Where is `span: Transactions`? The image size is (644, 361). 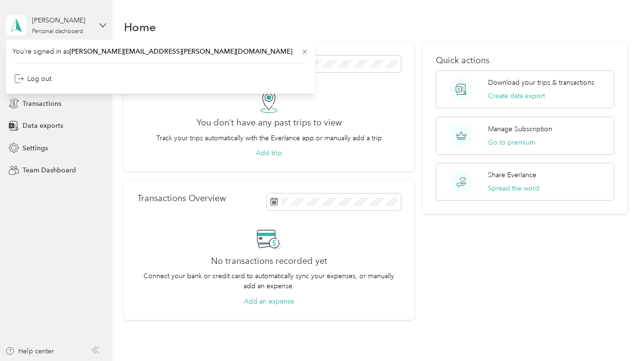 span: Transactions is located at coordinates (42, 103).